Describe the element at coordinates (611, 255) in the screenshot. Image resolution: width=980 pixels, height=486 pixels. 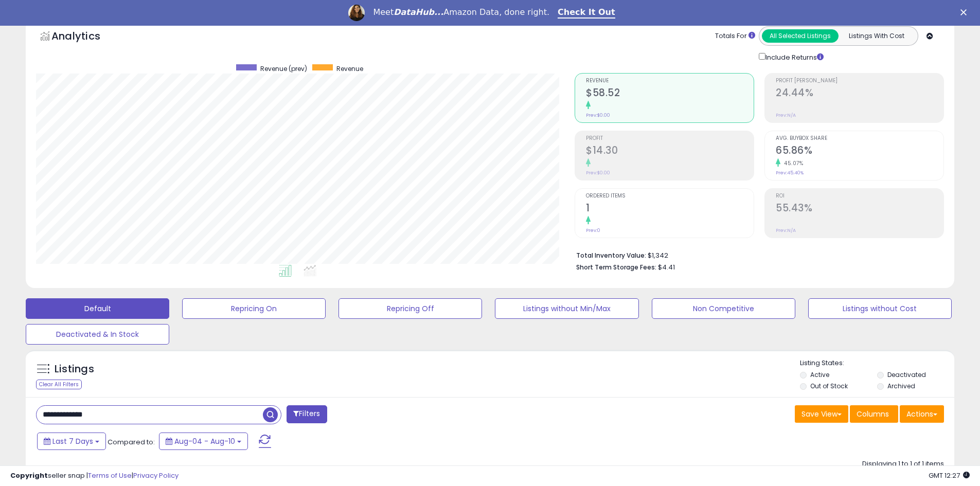
I see `b: Total Inventory Value:` at that location.